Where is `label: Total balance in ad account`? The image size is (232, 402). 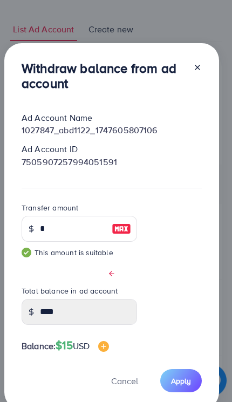
label: Total balance in ad account is located at coordinates (70, 291).